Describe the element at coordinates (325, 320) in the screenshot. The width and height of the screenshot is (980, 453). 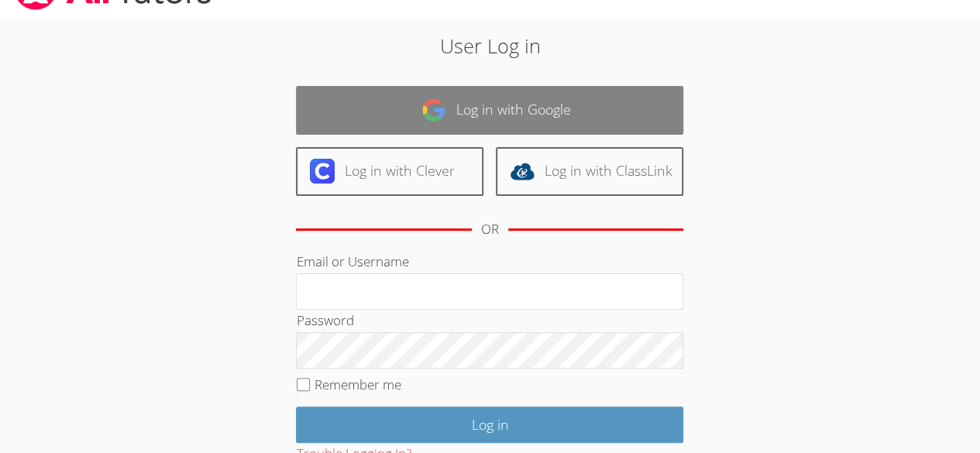
I see `label: Password` at that location.